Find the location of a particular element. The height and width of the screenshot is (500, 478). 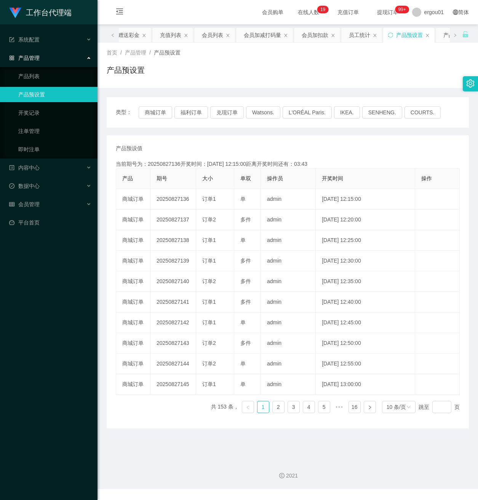

a: 3 is located at coordinates (294, 407).